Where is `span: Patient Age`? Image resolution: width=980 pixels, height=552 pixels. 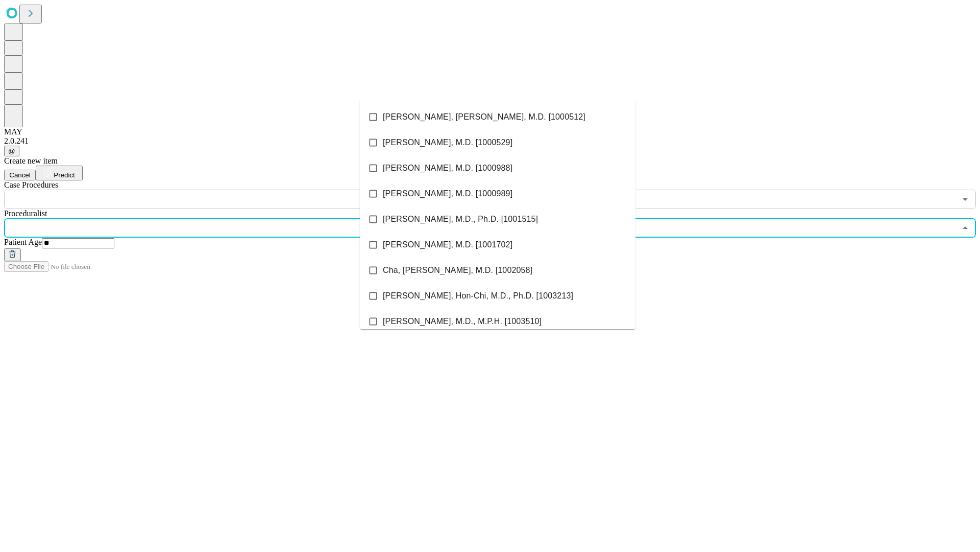
span: Patient Age is located at coordinates (23, 242).